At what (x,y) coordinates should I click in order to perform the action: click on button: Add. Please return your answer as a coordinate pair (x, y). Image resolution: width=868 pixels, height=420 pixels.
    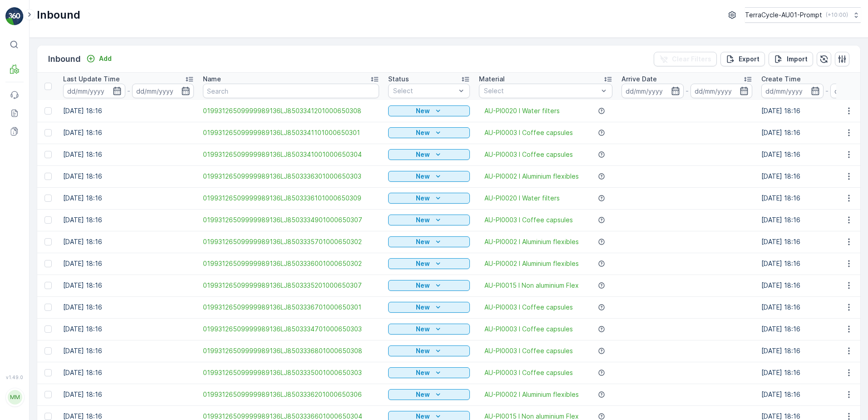
    Looking at the image, I should click on (99, 59).